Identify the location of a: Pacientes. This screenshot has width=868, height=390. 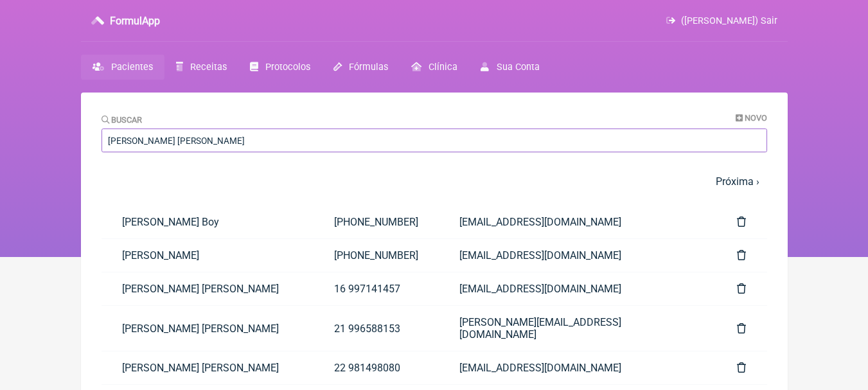
(123, 67).